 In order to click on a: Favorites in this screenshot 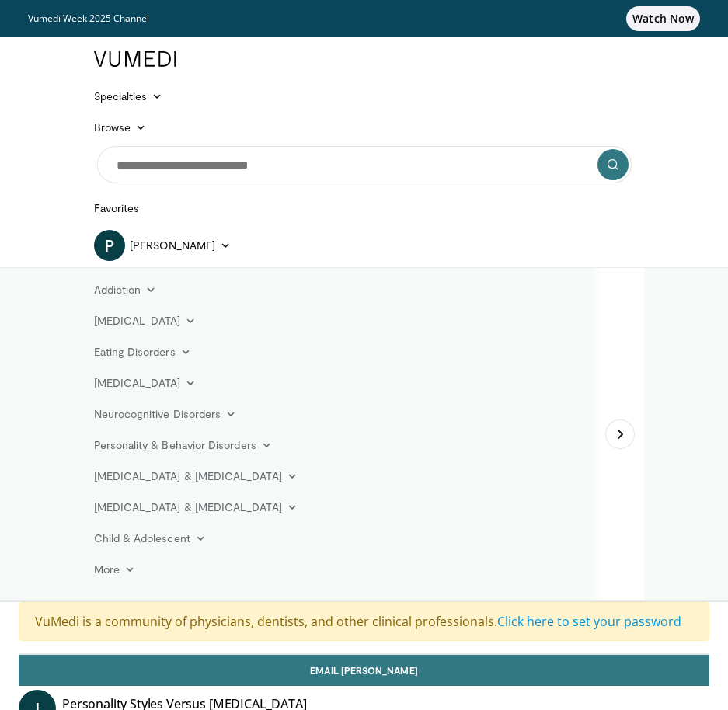, I will do `click(117, 208)`.